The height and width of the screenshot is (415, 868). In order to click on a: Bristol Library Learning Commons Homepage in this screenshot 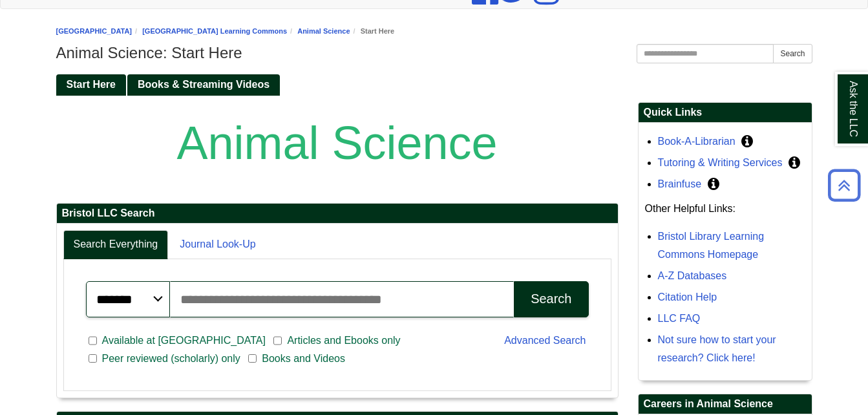, I will do `click(711, 245)`.